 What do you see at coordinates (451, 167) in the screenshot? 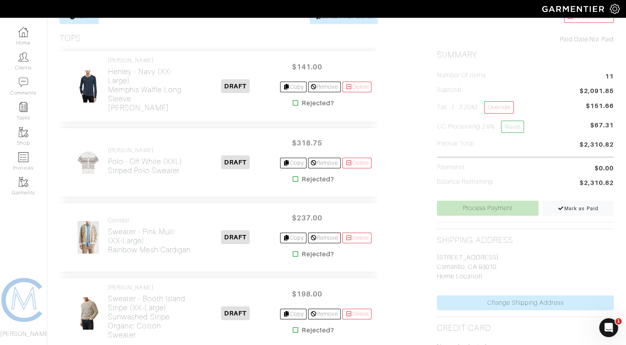
I see `h5: Payments` at bounding box center [451, 167].